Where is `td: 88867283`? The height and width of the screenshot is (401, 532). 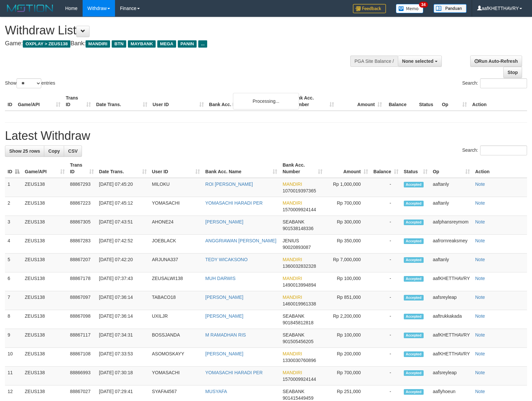 td: 88867283 is located at coordinates (82, 244).